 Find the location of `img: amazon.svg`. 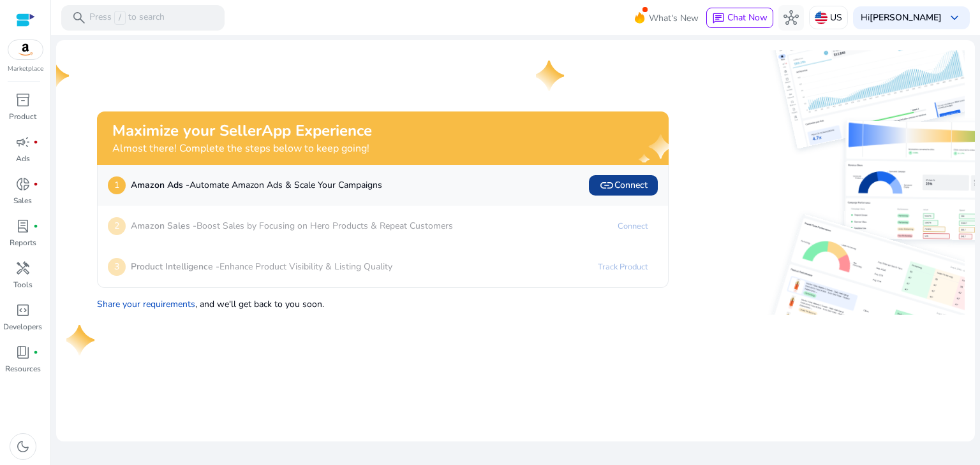

img: amazon.svg is located at coordinates (25, 50).